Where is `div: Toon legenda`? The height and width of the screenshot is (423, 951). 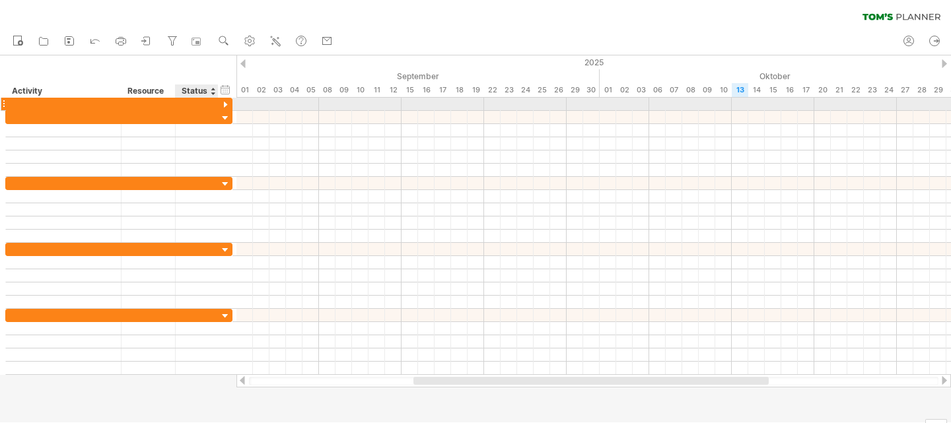
div: Toon legenda is located at coordinates (936, 421).